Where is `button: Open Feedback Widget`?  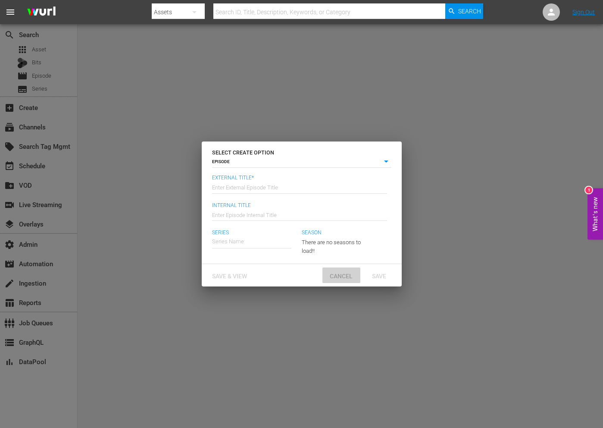
button: Open Feedback Widget is located at coordinates (596, 214).